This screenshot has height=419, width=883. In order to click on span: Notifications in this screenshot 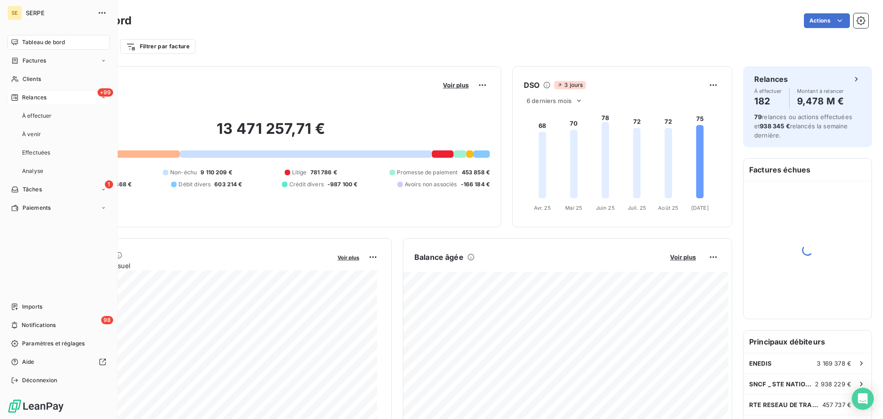, I will do `click(39, 325)`.